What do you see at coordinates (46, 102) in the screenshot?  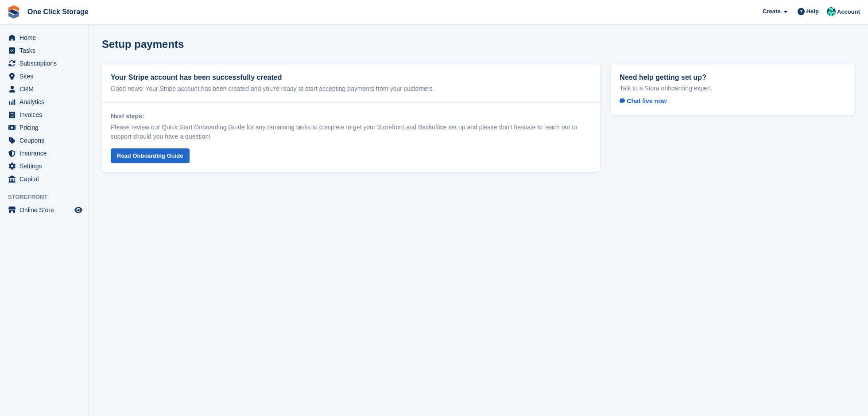 I see `span: Analytics` at bounding box center [46, 102].